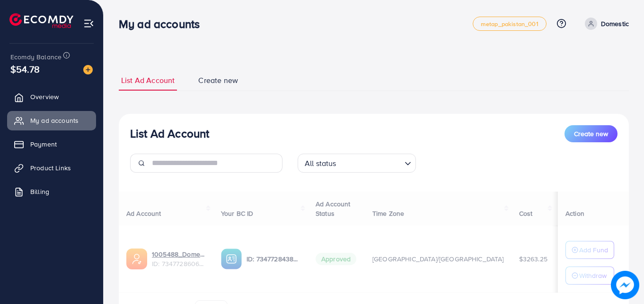 The width and height of the screenshot is (644, 304). Describe the element at coordinates (89, 23) in the screenshot. I see `img: menu` at that location.